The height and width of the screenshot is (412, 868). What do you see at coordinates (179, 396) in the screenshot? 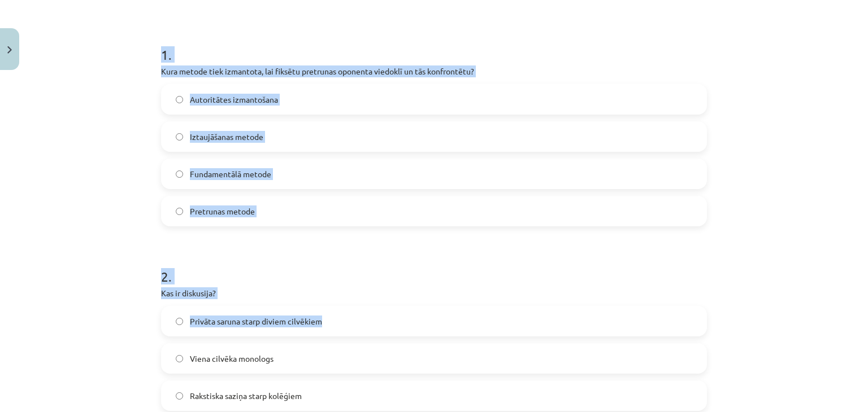
I see `input: Rakstiska saziņa starp kolēģiem` at bounding box center [179, 396].